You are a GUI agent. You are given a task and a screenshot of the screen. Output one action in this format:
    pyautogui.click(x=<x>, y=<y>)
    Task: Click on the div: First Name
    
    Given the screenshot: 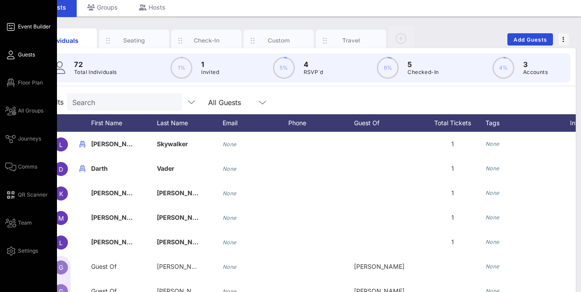 What is the action you would take?
    pyautogui.click(x=124, y=123)
    